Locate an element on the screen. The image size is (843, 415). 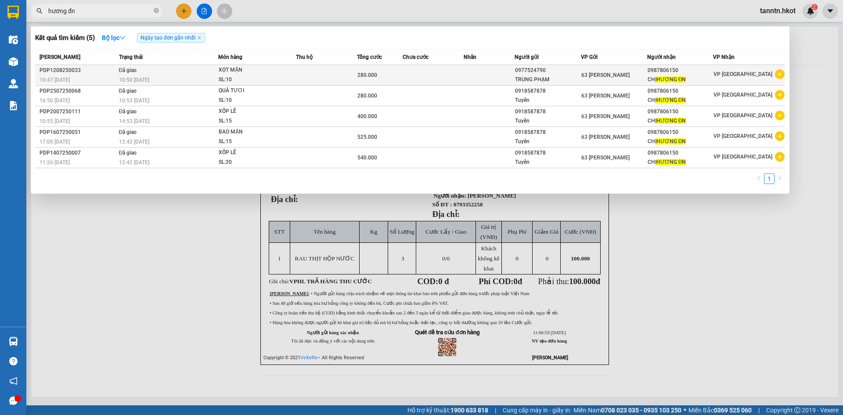
div: BAO MẬN is located at coordinates (252, 132).